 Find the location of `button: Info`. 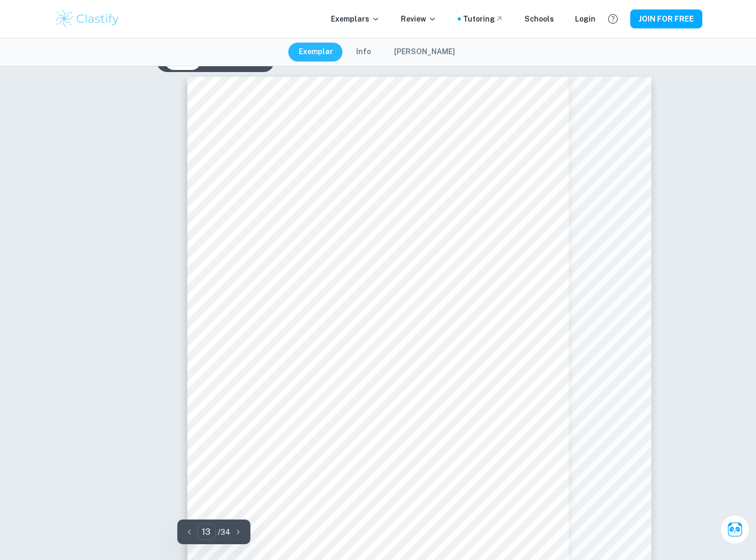

button: Info is located at coordinates (363, 52).